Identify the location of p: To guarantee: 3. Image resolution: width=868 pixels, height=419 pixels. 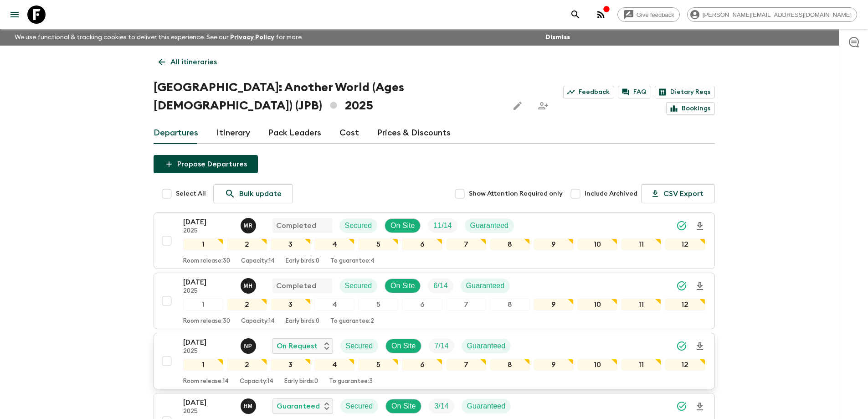
(351, 382).